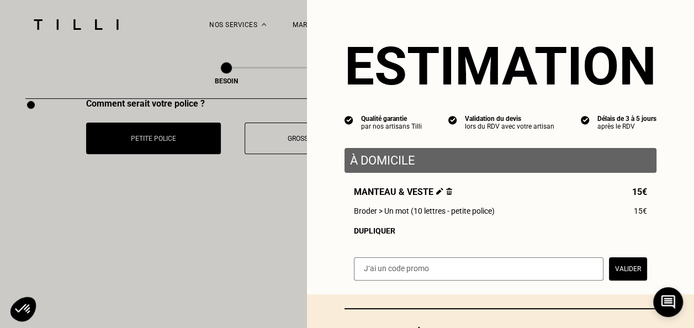 This screenshot has width=694, height=328. Describe the element at coordinates (440, 191) in the screenshot. I see `img: Éditer` at that location.